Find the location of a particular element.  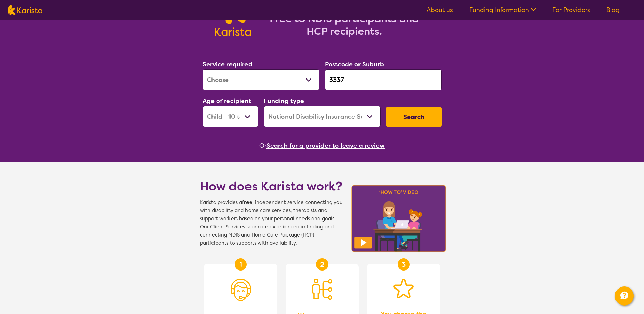

img: Person with headset icon is located at coordinates (241, 290).